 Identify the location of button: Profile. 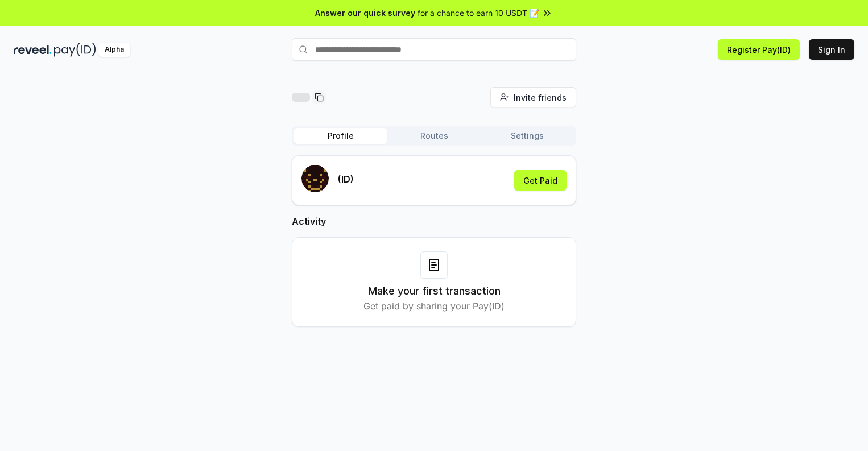
(341, 136).